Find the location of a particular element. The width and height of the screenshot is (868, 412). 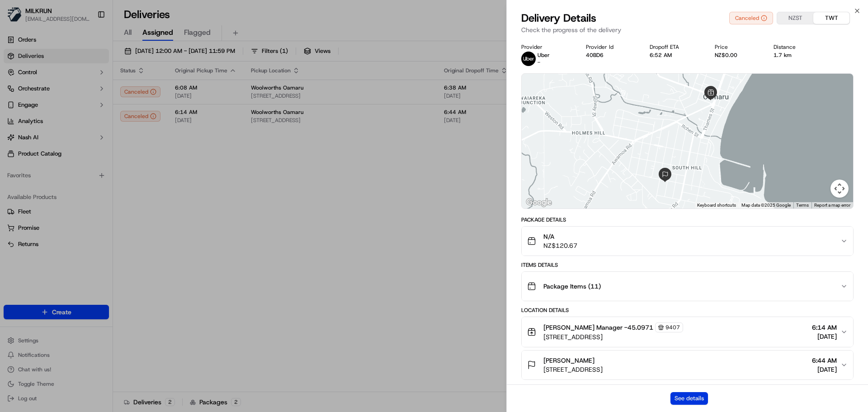

a: Terms (opens in new tab) is located at coordinates (803, 205).